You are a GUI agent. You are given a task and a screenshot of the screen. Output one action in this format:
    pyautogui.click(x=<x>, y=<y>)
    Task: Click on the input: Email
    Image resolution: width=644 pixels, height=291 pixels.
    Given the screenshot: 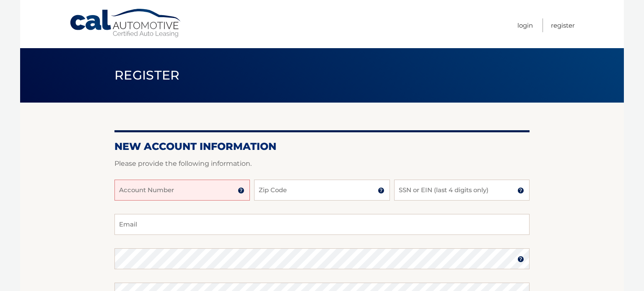 What is the action you would take?
    pyautogui.click(x=322, y=225)
    